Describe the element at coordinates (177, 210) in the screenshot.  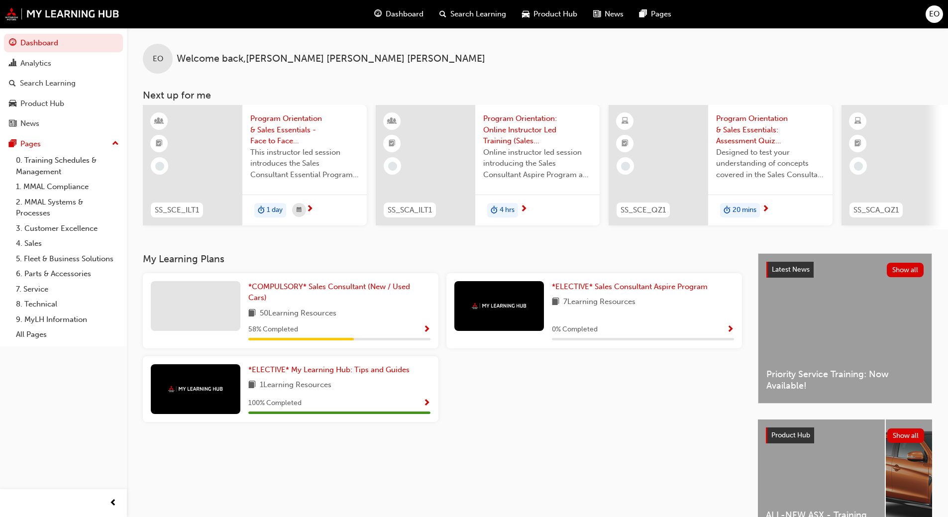
I see `span: SS_SCE_ILT1` at that location.